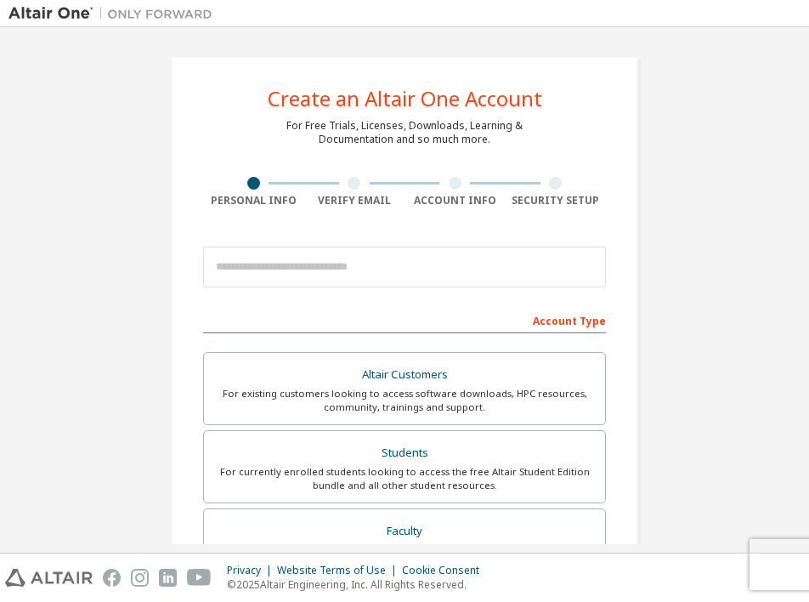  What do you see at coordinates (556, 201) in the screenshot?
I see `div: Security Setup` at bounding box center [556, 201].